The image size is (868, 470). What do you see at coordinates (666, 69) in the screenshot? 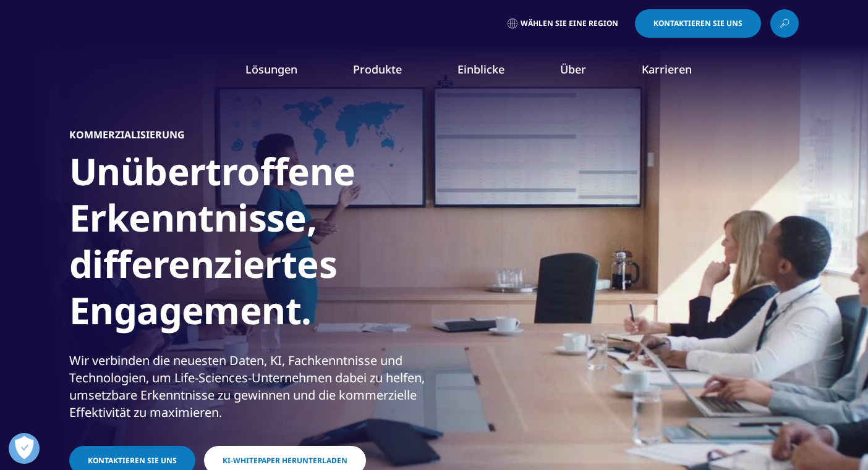
I see `a: Karrieren` at bounding box center [666, 69].